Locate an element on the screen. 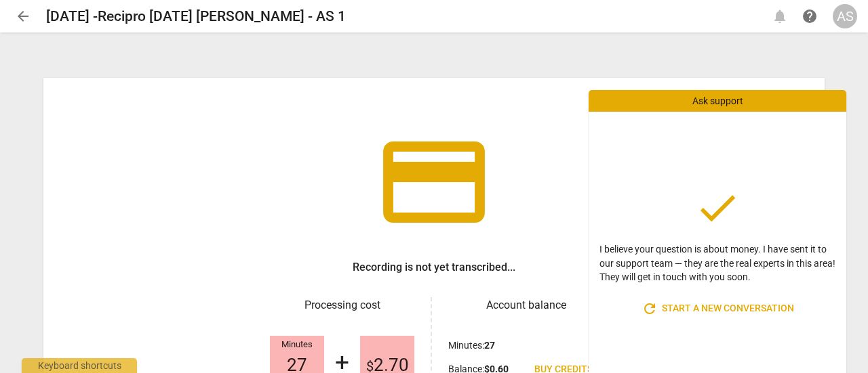 The height and width of the screenshot is (373, 868). h3: Recording is not yet transcribed... is located at coordinates (434, 268).